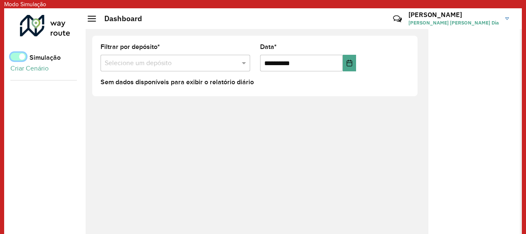 This screenshot has height=234, width=526. Describe the element at coordinates (268, 47) in the screenshot. I see `label: Data` at that location.